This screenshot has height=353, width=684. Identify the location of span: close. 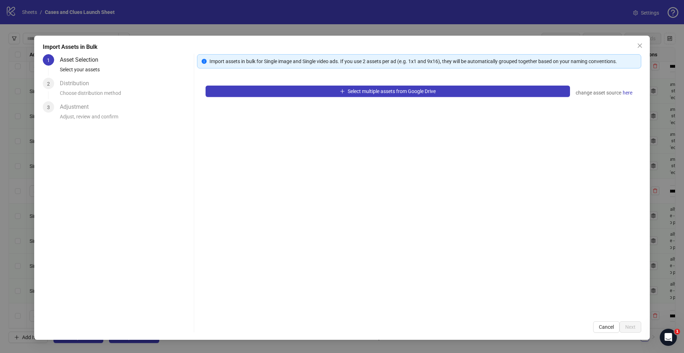
(640, 46).